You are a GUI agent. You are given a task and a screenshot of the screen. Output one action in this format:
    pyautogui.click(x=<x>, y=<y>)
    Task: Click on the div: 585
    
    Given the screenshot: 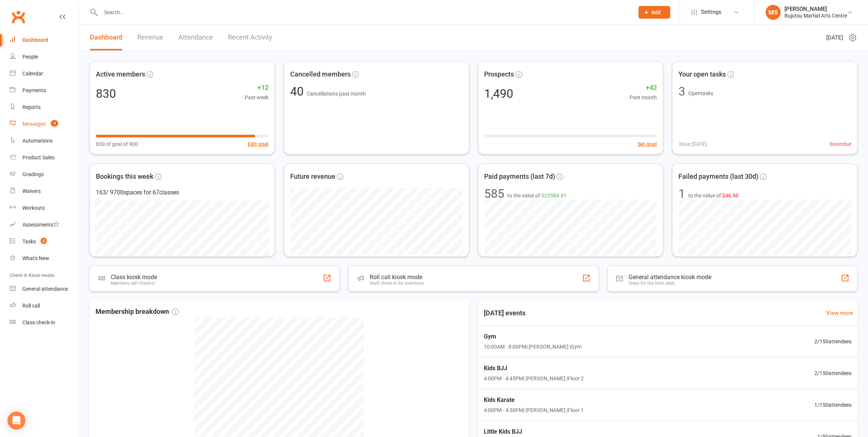 What is the action you would take?
    pyautogui.click(x=494, y=194)
    